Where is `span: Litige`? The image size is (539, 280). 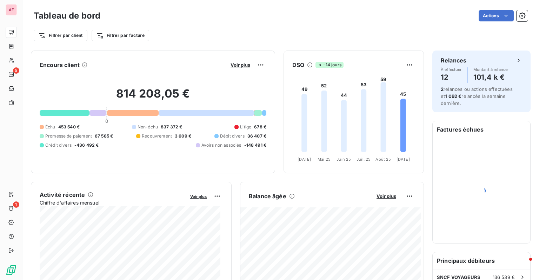
span: Litige is located at coordinates (246, 127).